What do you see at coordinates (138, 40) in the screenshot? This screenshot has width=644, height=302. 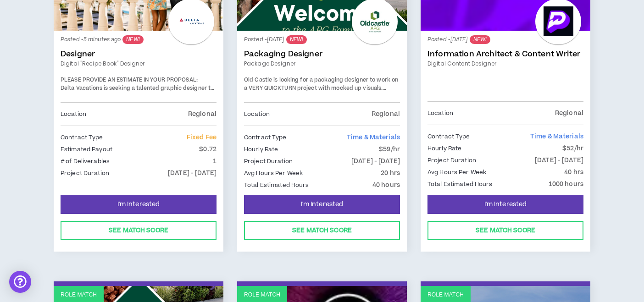 I see `p: Posted - 5 minutes ago` at bounding box center [138, 40].